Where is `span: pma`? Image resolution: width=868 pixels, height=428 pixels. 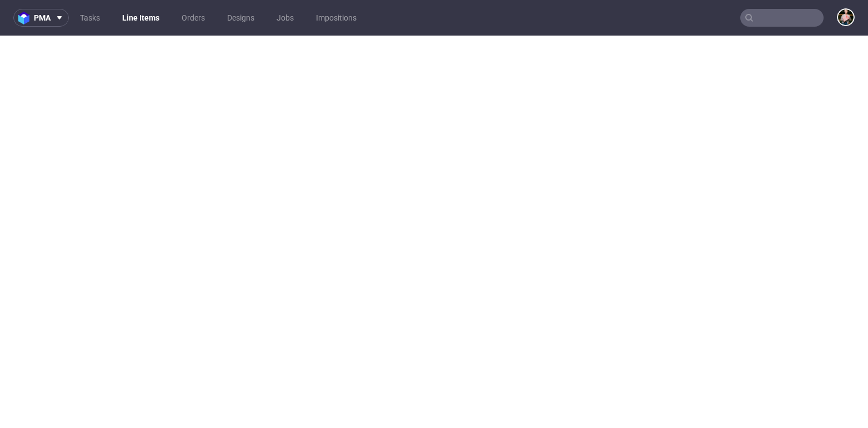 span: pma is located at coordinates (42, 18).